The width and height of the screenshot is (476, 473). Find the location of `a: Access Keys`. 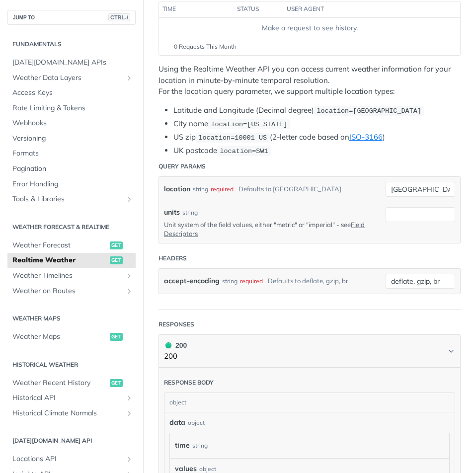

a: Access Keys is located at coordinates (72, 93).